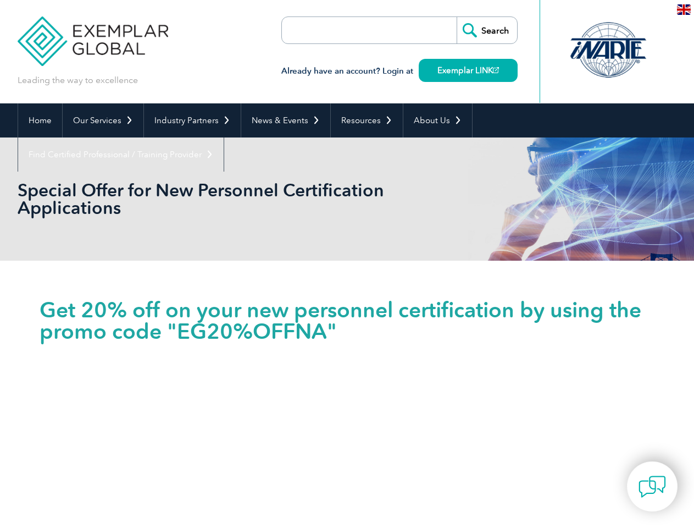 The image size is (694, 528). Describe the element at coordinates (367, 120) in the screenshot. I see `a: Resources` at that location.